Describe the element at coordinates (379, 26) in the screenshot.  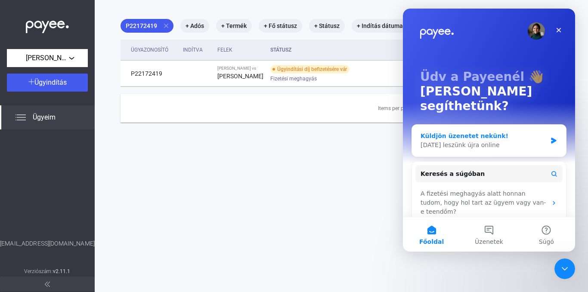
I see `mat-chip: + Indítás dátuma` at that location.